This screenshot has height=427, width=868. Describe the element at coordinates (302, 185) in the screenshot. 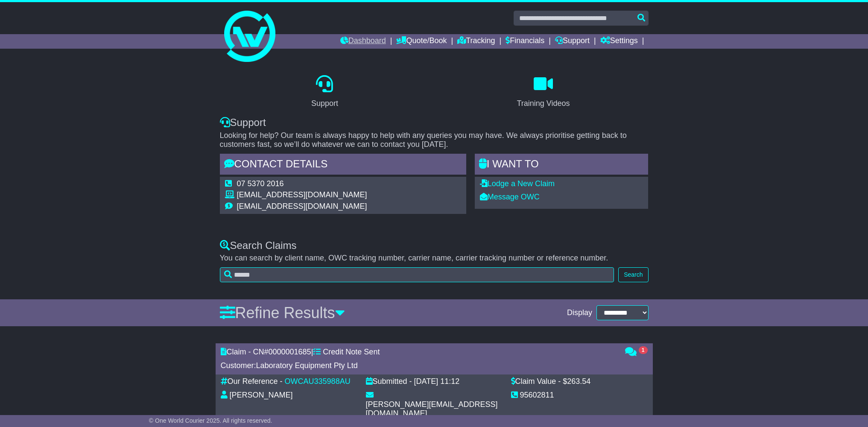

I see `td: 07 5370 2016` at that location.